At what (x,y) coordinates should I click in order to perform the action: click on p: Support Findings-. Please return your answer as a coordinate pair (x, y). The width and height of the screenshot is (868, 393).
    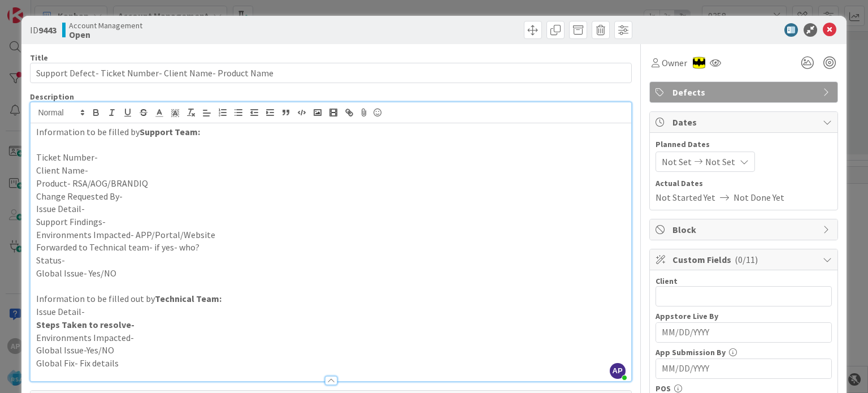
    Looking at the image, I should click on (331, 222).